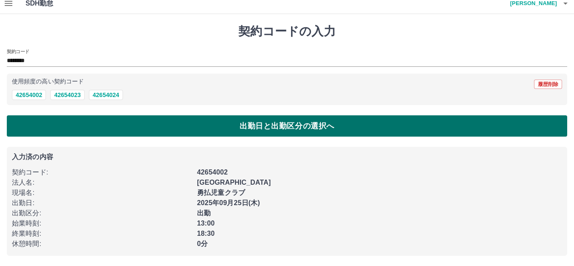 Image resolution: width=574 pixels, height=266 pixels. I want to click on p: 始業時刻 :, so click(102, 223).